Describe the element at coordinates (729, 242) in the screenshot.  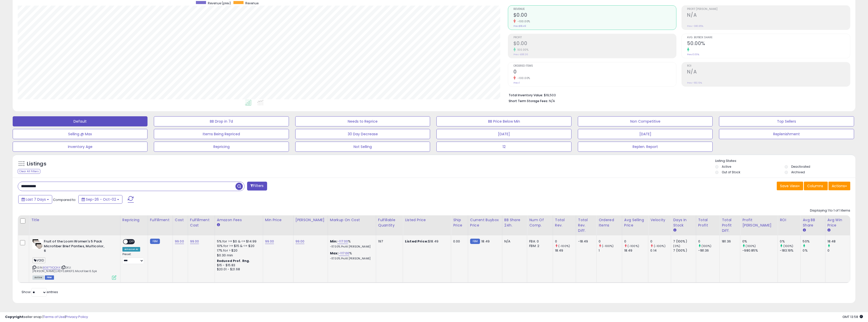
I see `div: 181.36` at that location.